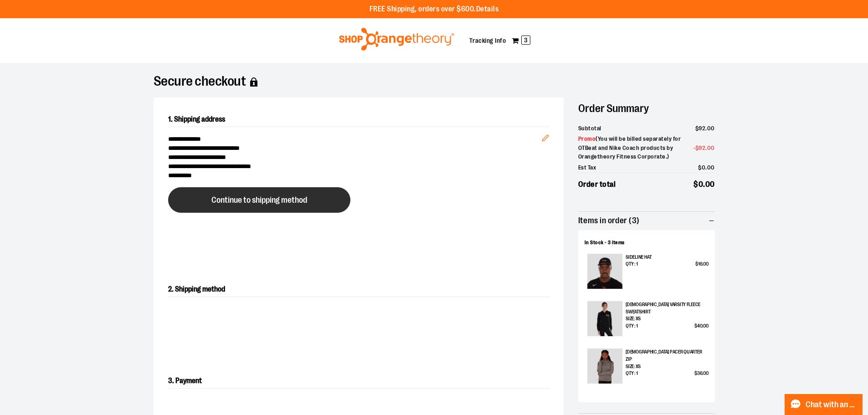  What do you see at coordinates (434, 9) in the screenshot?
I see `p: FREE Shipping, orders over $600.` at bounding box center [434, 9].